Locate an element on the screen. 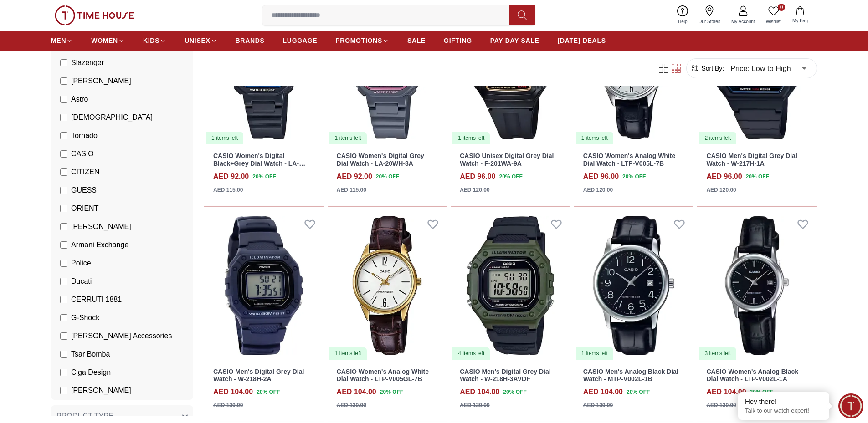 The width and height of the screenshot is (868, 423). a: CASIO Men's Digital Grey Dial Watch - W-218H-3AVDF is located at coordinates (505, 375).